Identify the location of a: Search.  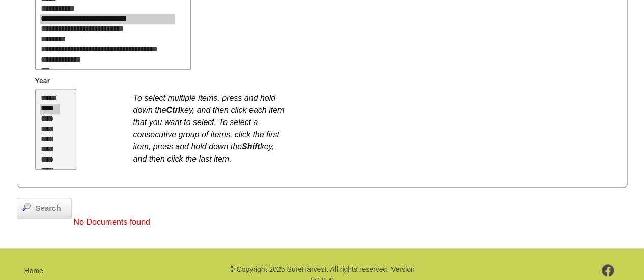
(44, 209).